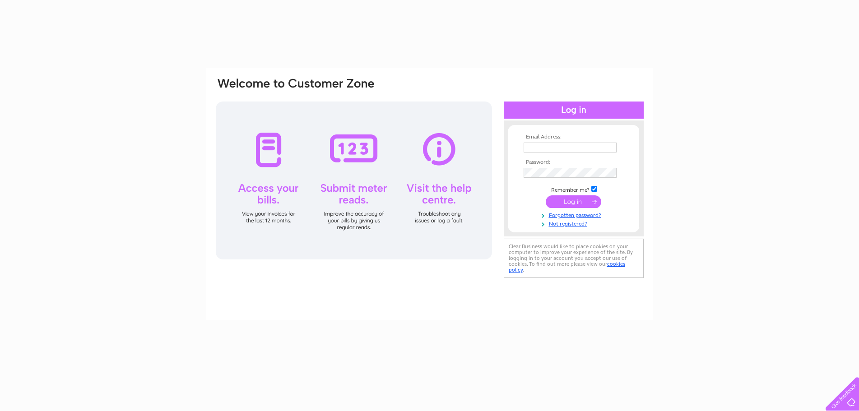 Image resolution: width=859 pixels, height=411 pixels. What do you see at coordinates (574, 163) in the screenshot?
I see `th: Password:` at bounding box center [574, 163].